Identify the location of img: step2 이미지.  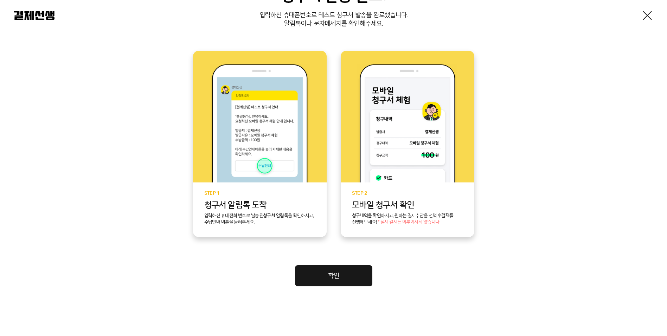
(407, 123).